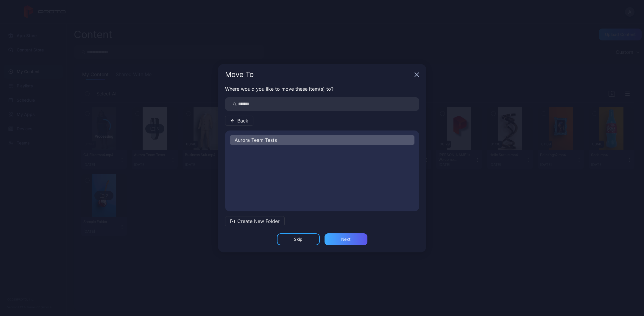 The width and height of the screenshot is (644, 316). Describe the element at coordinates (255, 221) in the screenshot. I see `button: Create New Folder` at that location.